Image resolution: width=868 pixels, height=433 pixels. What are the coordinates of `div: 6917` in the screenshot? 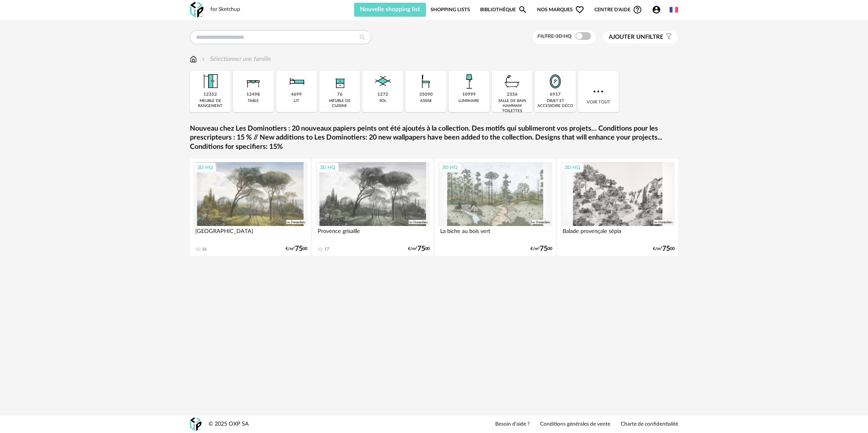 It's located at (555, 95).